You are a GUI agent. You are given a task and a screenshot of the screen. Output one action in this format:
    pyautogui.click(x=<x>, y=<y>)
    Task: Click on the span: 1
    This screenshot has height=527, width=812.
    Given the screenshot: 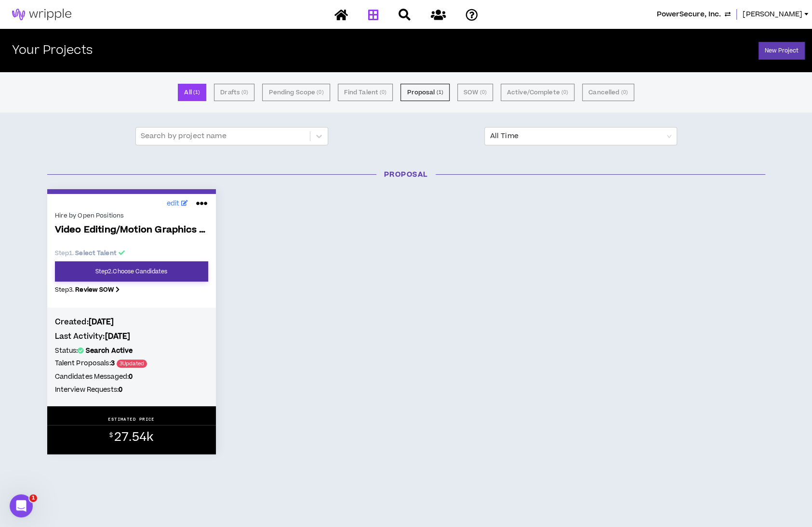 What is the action you would take?
    pyautogui.click(x=33, y=499)
    